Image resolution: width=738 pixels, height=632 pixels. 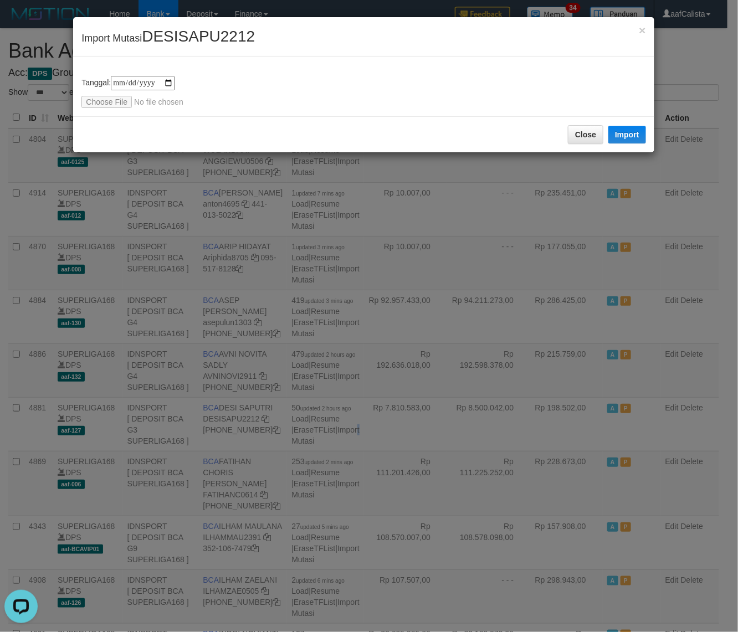 What do you see at coordinates (363, 92) in the screenshot?
I see `div: Tanggal:` at bounding box center [363, 92].